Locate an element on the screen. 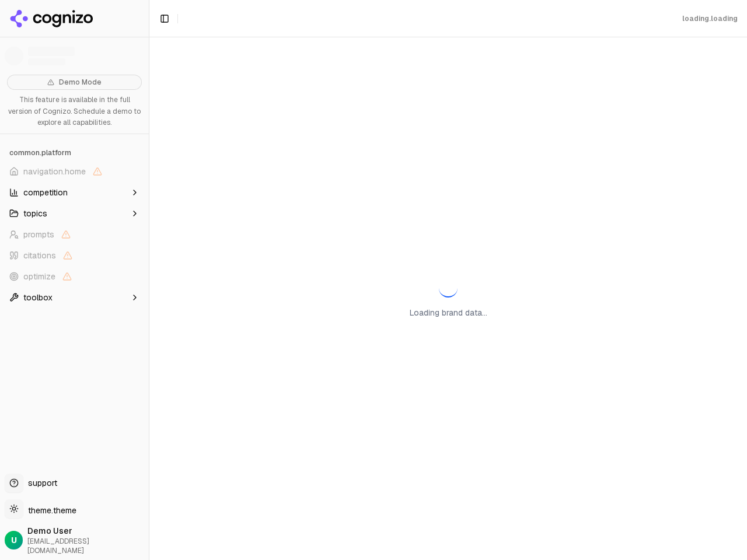  span: Demo User is located at coordinates (86, 531).